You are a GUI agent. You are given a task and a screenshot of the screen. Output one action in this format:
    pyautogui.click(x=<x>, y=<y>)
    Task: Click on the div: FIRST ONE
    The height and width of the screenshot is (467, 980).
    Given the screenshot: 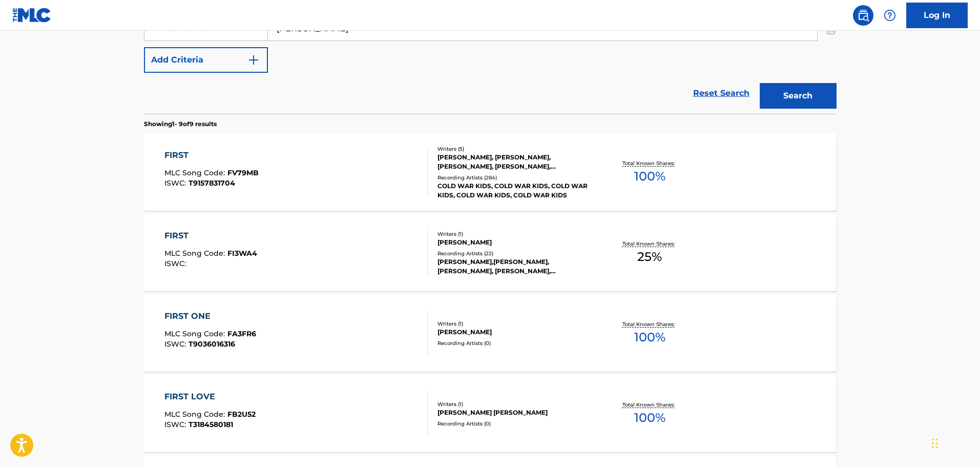 What is the action you would take?
    pyautogui.click(x=210, y=316)
    